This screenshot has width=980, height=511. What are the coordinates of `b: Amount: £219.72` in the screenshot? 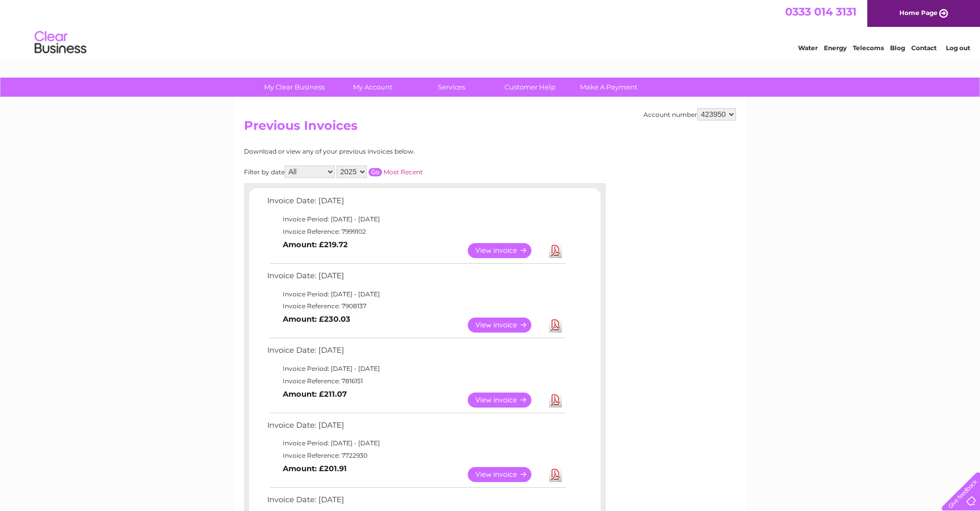 It's located at (316, 244).